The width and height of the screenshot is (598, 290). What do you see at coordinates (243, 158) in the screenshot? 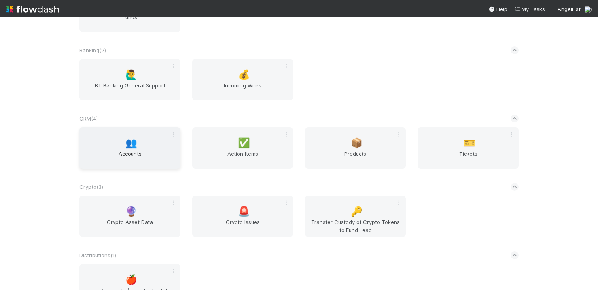
I see `span: Action Items` at bounding box center [243, 158].